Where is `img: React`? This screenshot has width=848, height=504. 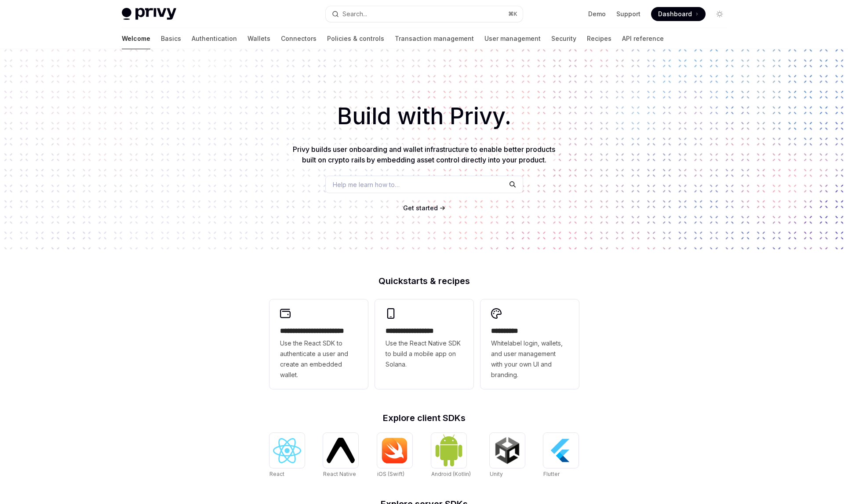
img: React is located at coordinates (287, 451).